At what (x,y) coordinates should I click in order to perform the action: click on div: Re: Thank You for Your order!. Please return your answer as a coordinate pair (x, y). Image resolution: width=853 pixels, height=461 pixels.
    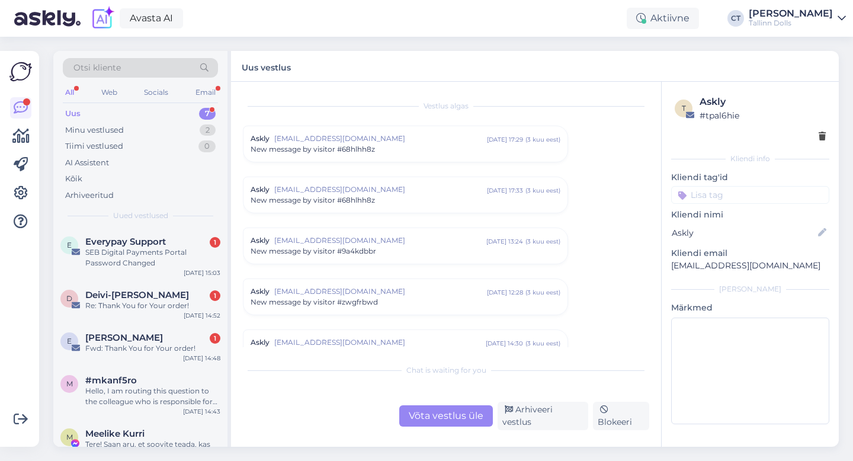
    Looking at the image, I should click on (153, 306).